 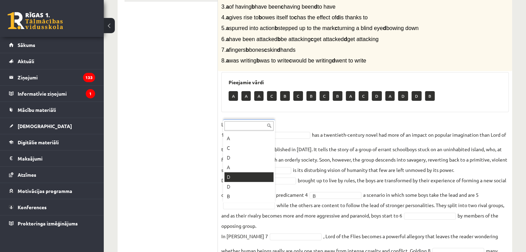 What do you see at coordinates (249, 197) in the screenshot?
I see `div: B` at bounding box center [249, 197].